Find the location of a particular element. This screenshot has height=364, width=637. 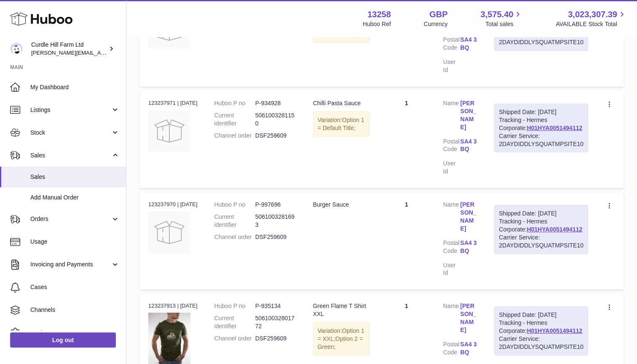

dd: 5061003281150 is located at coordinates (276, 120).